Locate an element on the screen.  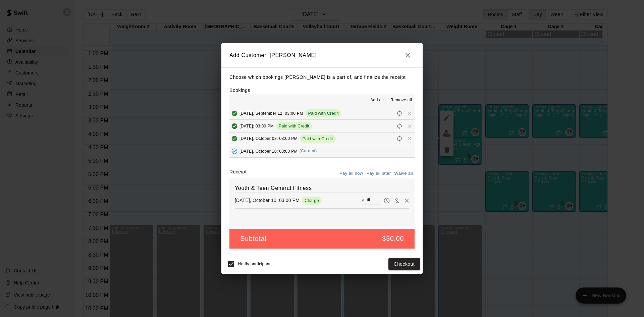
span: Waive payment is located at coordinates (397, 200).